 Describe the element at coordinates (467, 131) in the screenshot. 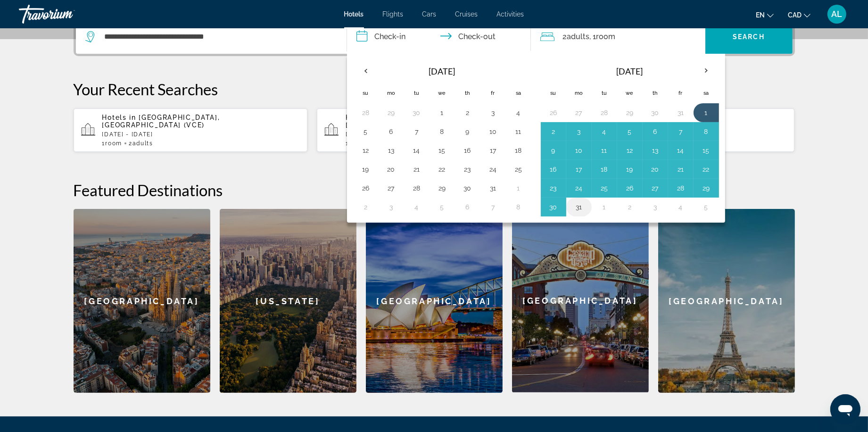

I see `button: Day 9` at that location.